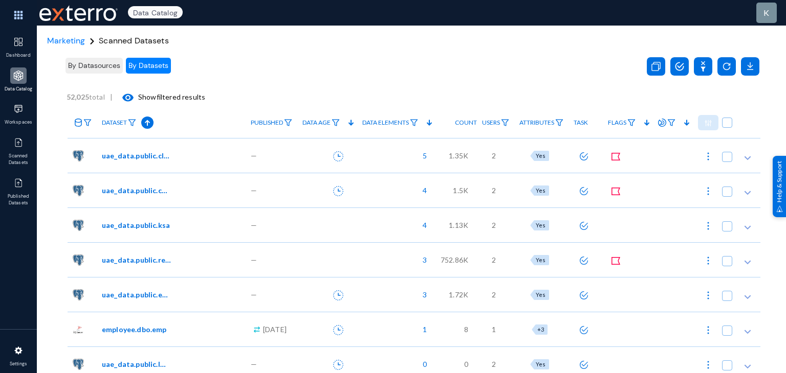  What do you see at coordinates (458, 295) in the screenshot?
I see `span: 1.72K` at bounding box center [458, 295].